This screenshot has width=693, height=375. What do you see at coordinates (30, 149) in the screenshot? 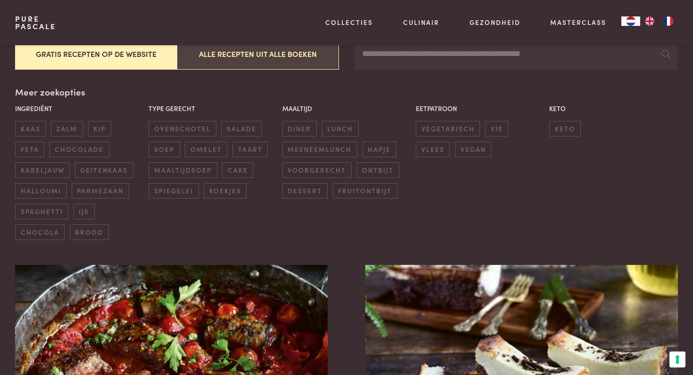
I see `span: feta` at bounding box center [30, 149].